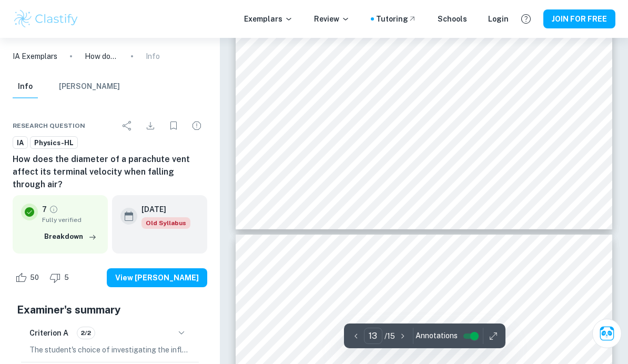  Describe the element at coordinates (86, 332) in the screenshot. I see `span: 2/2` at that location.